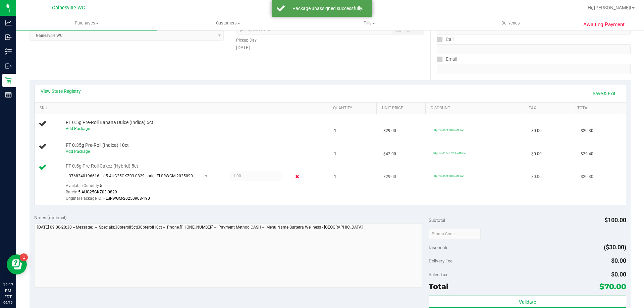  Describe the element at coordinates (98, 192) in the screenshot. I see `span: 5-AUG25CKZ03-0829` at that location.